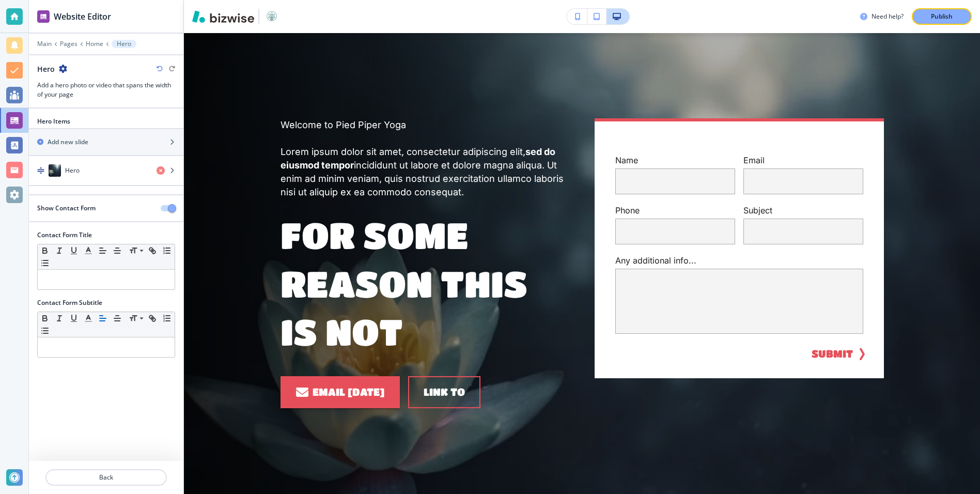 The height and width of the screenshot is (494, 980). What do you see at coordinates (887, 17) in the screenshot?
I see `h3: Need help?` at bounding box center [887, 17].